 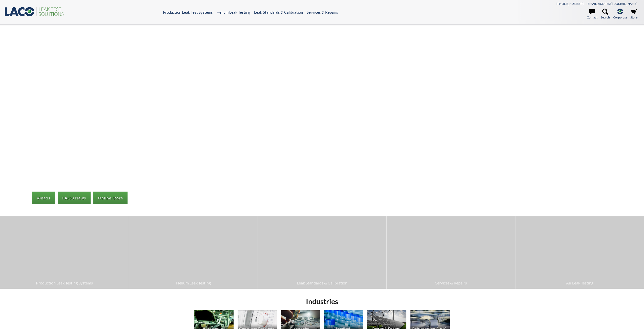 What do you see at coordinates (322, 301) in the screenshot?
I see `h2: Industries` at bounding box center [322, 301].